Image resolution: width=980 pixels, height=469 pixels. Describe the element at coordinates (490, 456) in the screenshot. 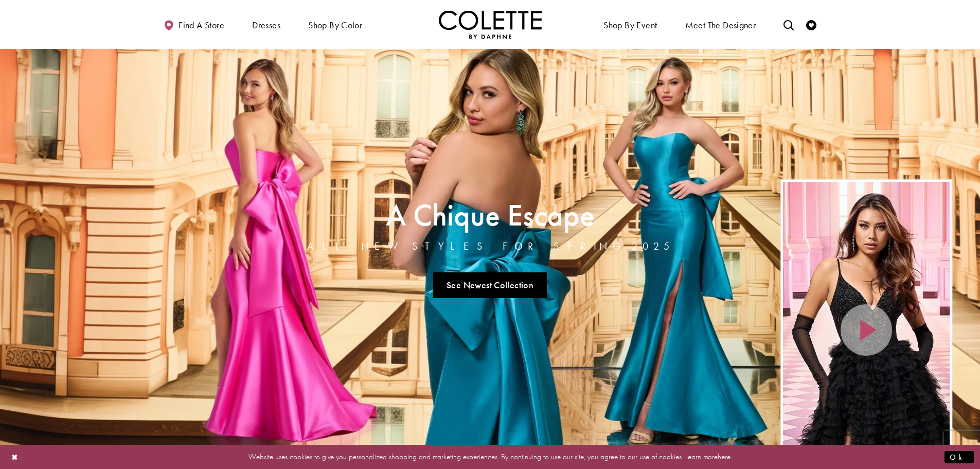

I see `p: Website uses cookies to give you personalized shopping and marketing experiences. By continuing t...` at that location.